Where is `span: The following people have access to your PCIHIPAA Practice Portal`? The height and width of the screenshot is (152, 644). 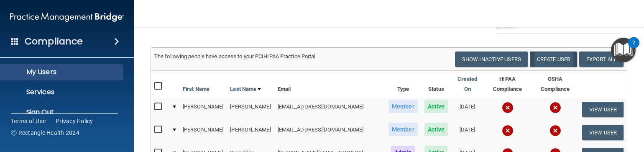 span: The following people have access to your PCIHIPAA Practice Portal is located at coordinates (235, 56).